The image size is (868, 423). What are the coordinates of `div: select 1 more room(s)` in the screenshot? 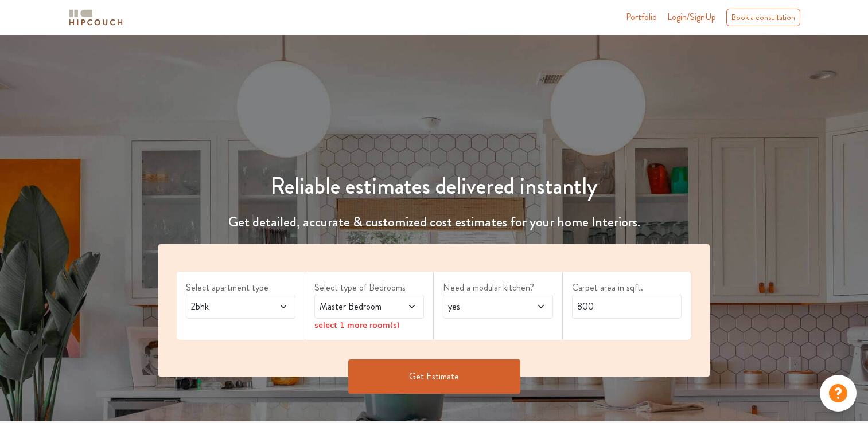 It's located at (369, 325).